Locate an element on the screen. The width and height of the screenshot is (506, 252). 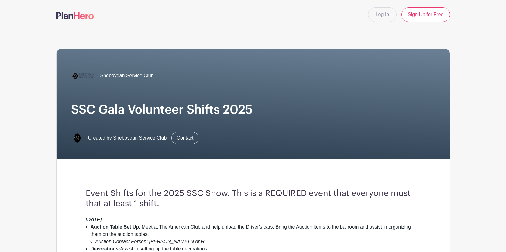
h1: SSC Gala Volunteer Shifts 2025 is located at coordinates (253, 110).